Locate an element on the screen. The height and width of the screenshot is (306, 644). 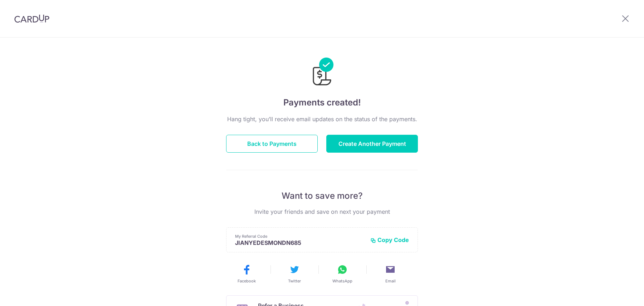
p: Invite your friends and save on next your payment is located at coordinates (322, 212).